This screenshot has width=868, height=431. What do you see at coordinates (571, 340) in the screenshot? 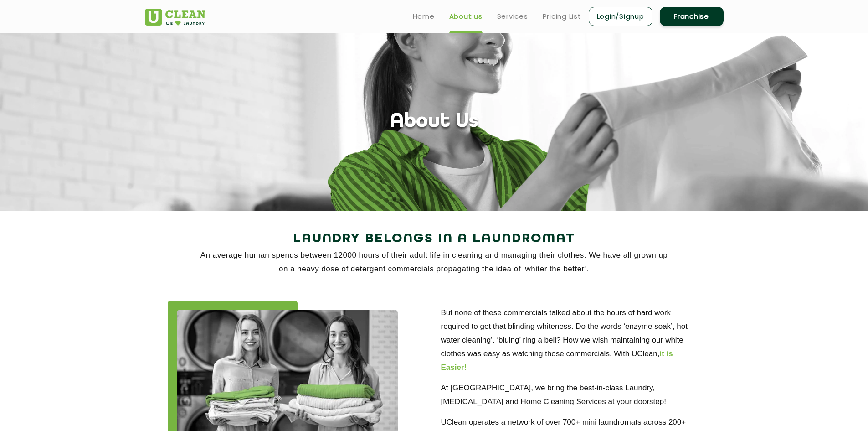
I see `p: But none of these commercials talked about the hours of hard work required to get that blinding w...` at bounding box center [571, 340].